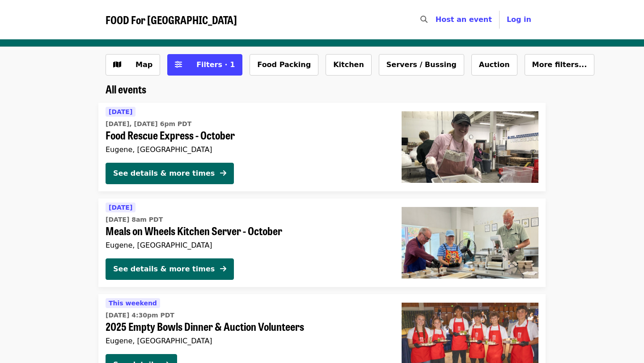 The width and height of the screenshot is (644, 363). I want to click on input: Search, so click(437, 20).